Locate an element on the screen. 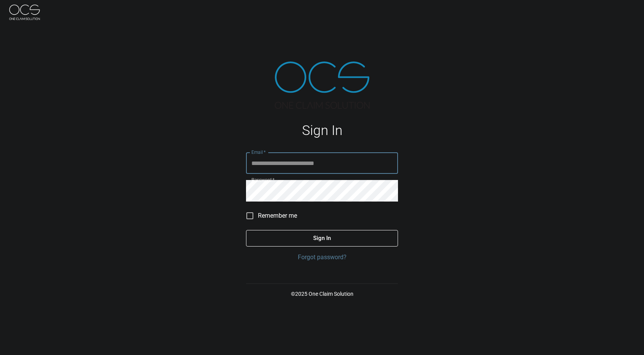 The image size is (644, 355). button: Sign In is located at coordinates (322, 238).